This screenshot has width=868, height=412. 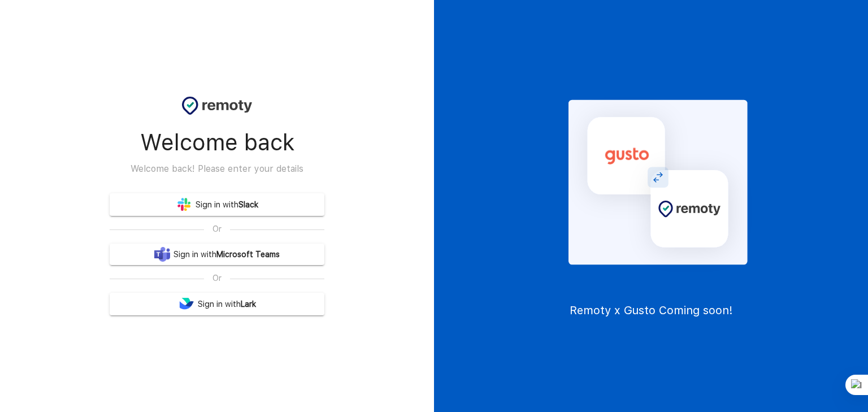 What do you see at coordinates (217, 142) in the screenshot?
I see `div: Welcome back` at bounding box center [217, 142].